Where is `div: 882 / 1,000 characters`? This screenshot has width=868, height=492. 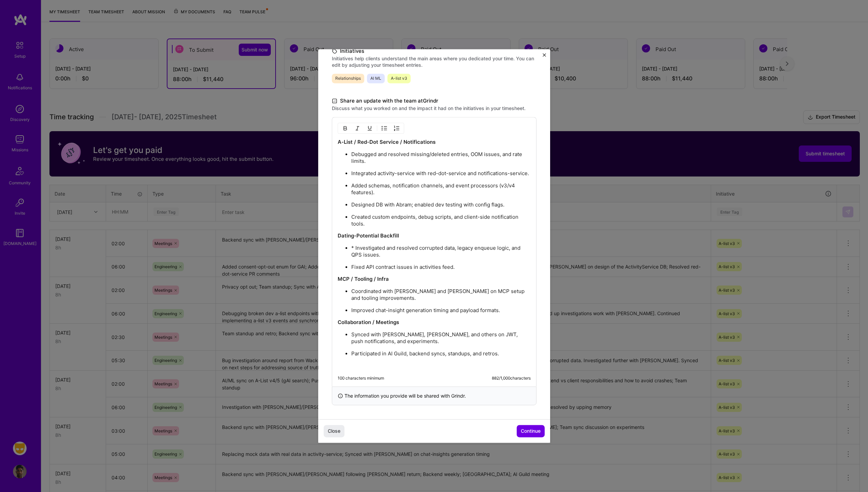 div: 882 / 1,000 characters is located at coordinates (511, 378).